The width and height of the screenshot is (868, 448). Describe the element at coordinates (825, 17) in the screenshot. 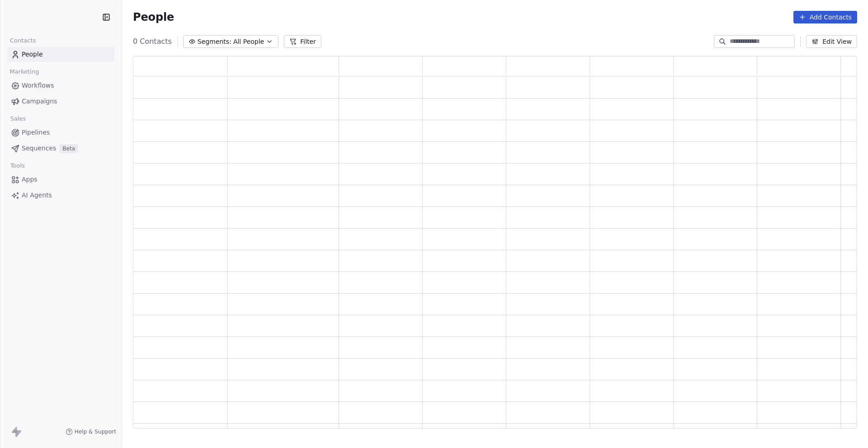

I see `button: Add Contacts` at that location.